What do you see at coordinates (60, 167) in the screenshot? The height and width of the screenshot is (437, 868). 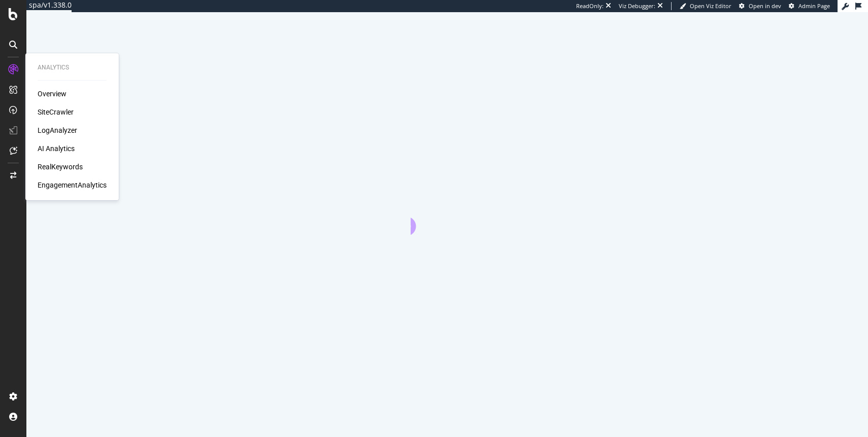 I see `div: RealKeywords` at bounding box center [60, 167].